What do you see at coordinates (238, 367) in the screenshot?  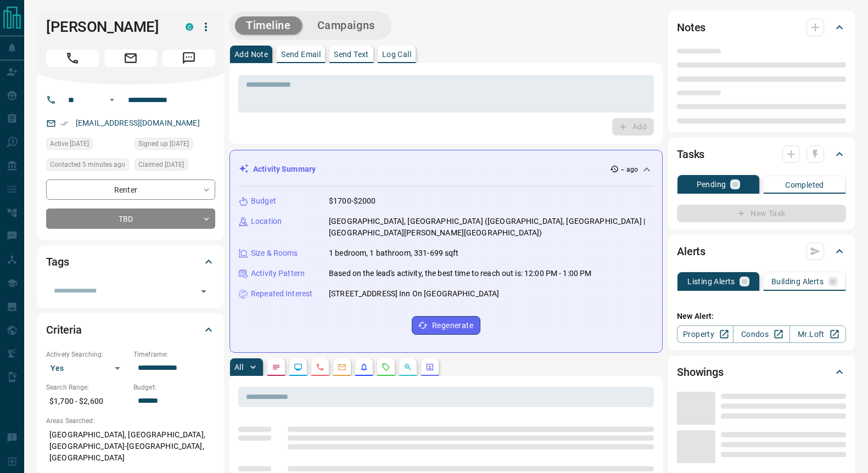 I see `p: All` at bounding box center [238, 367].